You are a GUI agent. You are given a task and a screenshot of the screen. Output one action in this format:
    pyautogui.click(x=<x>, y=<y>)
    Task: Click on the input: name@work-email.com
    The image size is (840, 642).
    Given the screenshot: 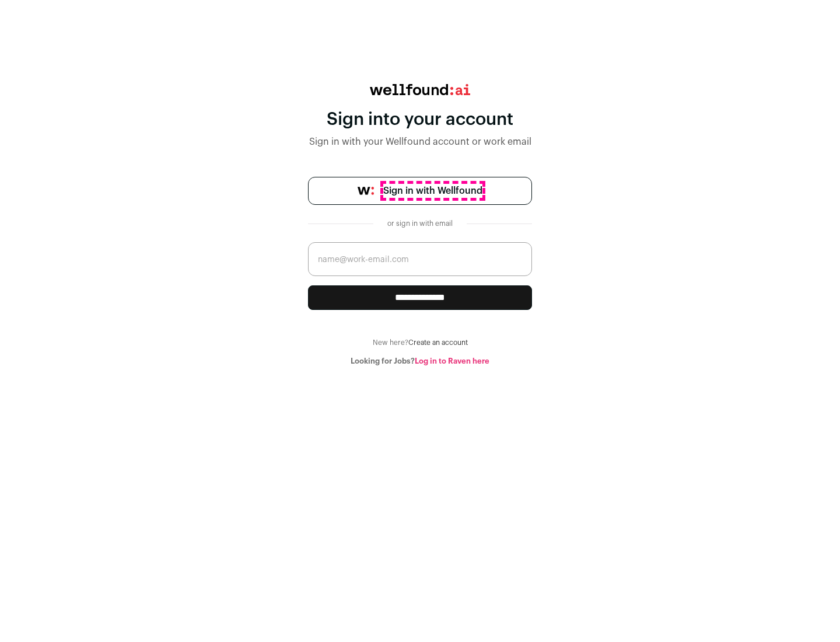 What is the action you would take?
    pyautogui.click(x=420, y=259)
    